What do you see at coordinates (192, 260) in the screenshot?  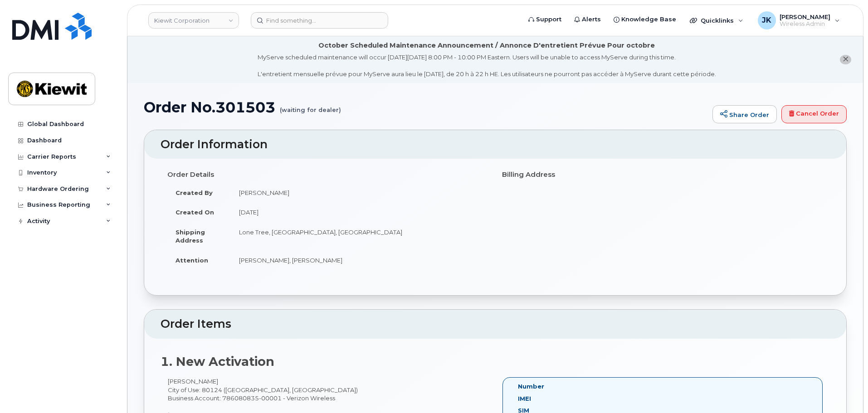 I see `strong: Attention` at bounding box center [192, 260].